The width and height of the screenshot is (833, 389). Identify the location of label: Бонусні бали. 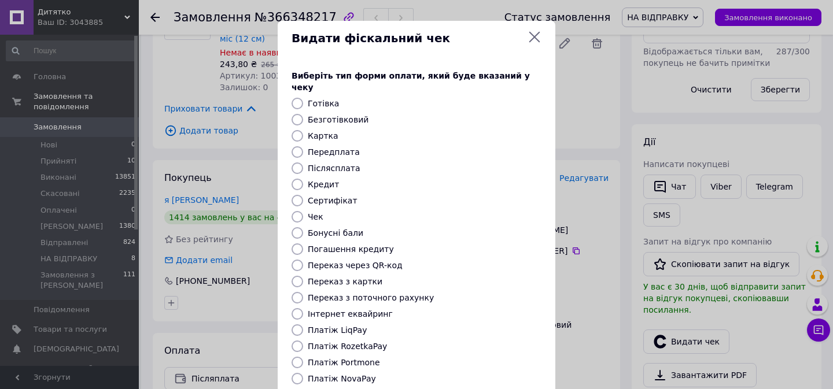
(335, 233).